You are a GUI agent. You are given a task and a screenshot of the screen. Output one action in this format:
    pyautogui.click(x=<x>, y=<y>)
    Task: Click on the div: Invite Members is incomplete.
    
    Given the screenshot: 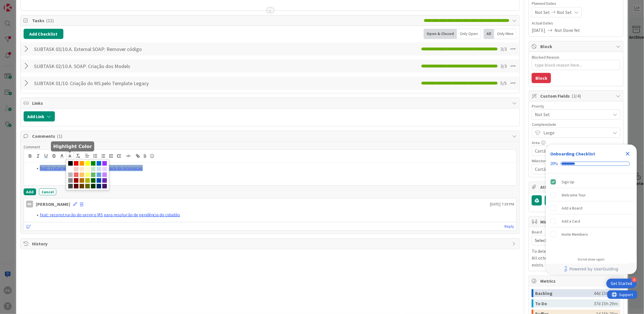 What is the action you would take?
    pyautogui.click(x=592, y=234)
    